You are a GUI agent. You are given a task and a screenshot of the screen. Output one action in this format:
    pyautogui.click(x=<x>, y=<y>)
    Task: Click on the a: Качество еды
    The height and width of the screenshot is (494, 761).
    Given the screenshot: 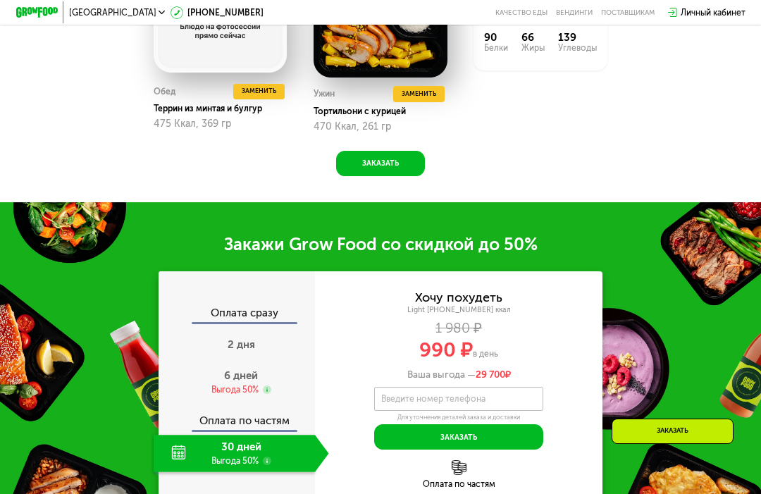 What is the action you would take?
    pyautogui.click(x=522, y=13)
    